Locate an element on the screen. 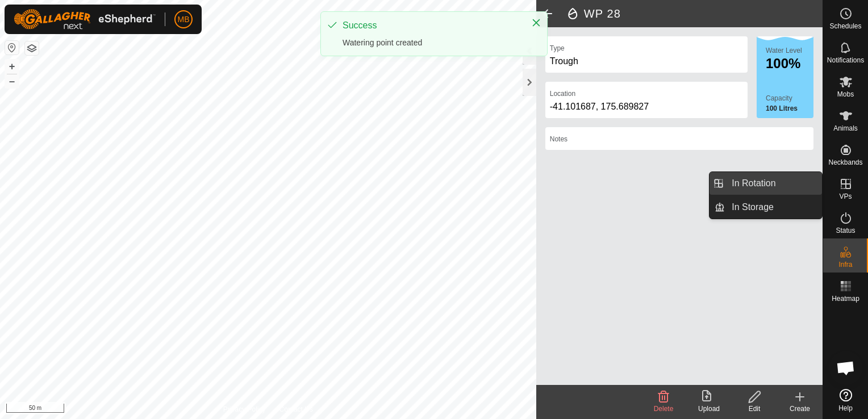 The image size is (868, 419). span: Schedules is located at coordinates (845, 26).